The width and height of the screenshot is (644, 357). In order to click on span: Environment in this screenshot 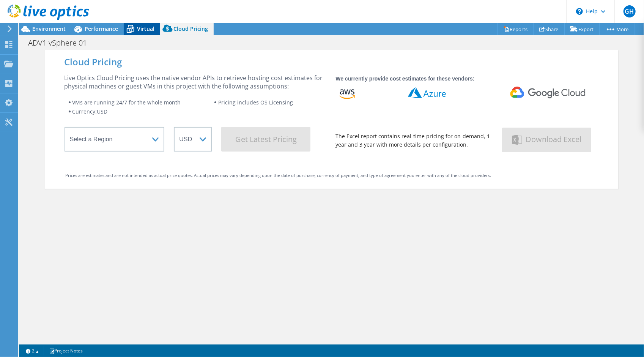, I will do `click(49, 28)`.